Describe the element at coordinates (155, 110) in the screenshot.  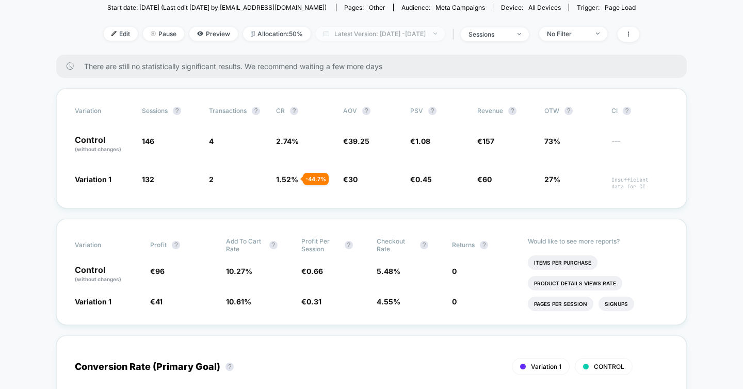
I see `span: Sessions` at that location.